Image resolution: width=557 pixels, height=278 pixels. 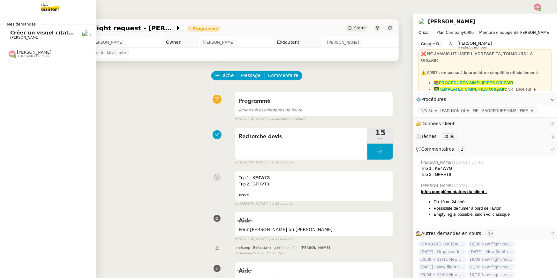 What do you see at coordinates (476, 111) in the screenshot?
I see `span: 1/5 SUIVI LEAD NON QUALIFIE - PROCEDURE SIMPLIFIEE` at bounding box center [476, 111].